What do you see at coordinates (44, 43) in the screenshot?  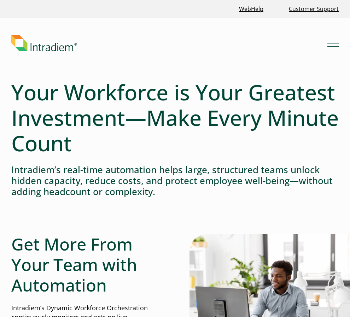 I see `img: Intradiem` at bounding box center [44, 43].